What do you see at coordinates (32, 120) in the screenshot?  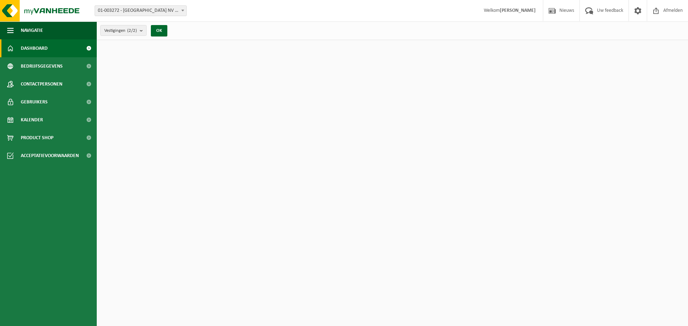 I see `span: Kalender` at bounding box center [32, 120].